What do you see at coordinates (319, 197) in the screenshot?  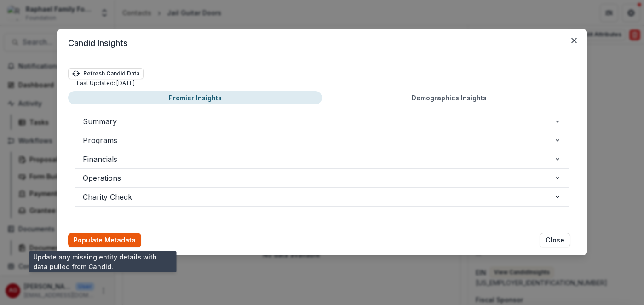 I see `span: Charity Check` at bounding box center [319, 197].